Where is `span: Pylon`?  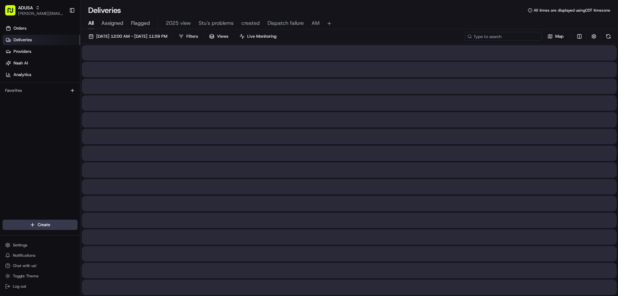 span: Pylon is located at coordinates (71, 111).